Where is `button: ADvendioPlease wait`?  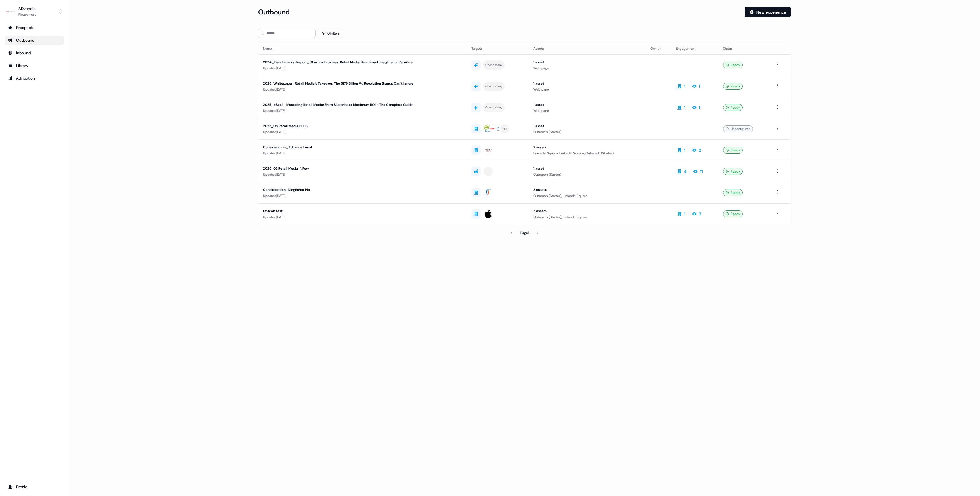 button: ADvendioPlease wait is located at coordinates (34, 11).